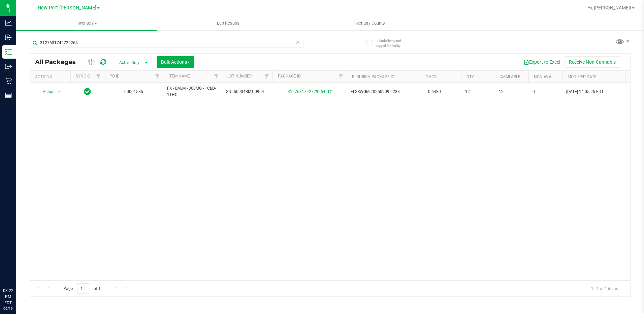  I want to click on a: 00001585, so click(134, 92).